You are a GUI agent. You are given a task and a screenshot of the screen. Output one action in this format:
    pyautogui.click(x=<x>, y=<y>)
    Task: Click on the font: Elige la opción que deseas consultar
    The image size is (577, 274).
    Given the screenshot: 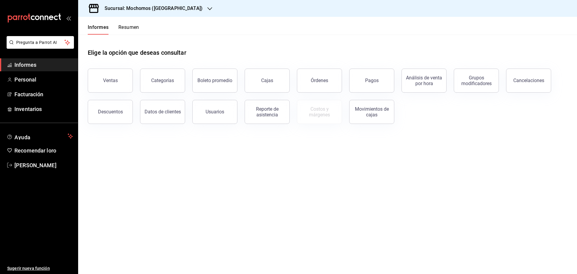 What is the action you would take?
    pyautogui.click(x=137, y=53)
    